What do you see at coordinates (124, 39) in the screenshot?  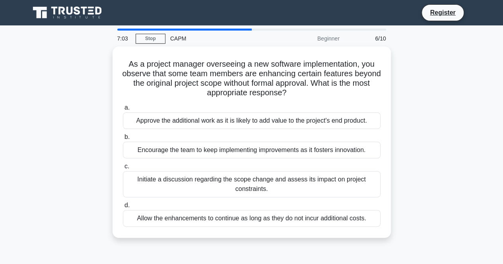 I see `div: 7:03` at bounding box center [124, 39].